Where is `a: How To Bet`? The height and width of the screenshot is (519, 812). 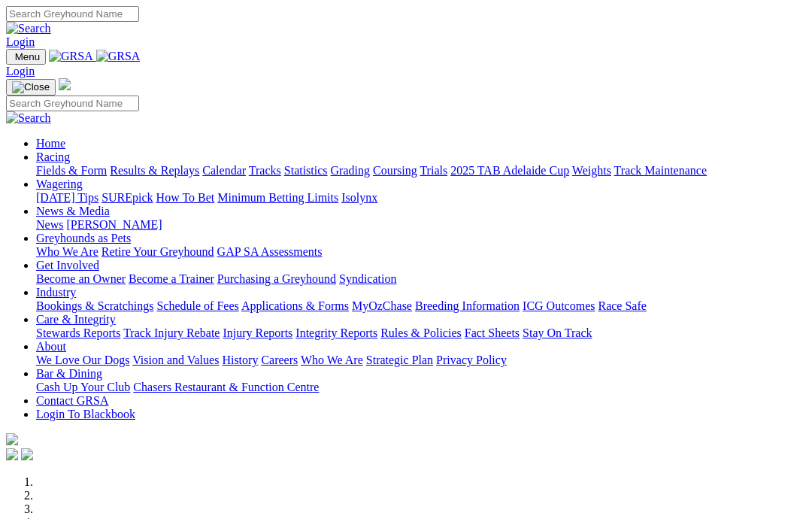 a: How To Bet is located at coordinates (186, 197).